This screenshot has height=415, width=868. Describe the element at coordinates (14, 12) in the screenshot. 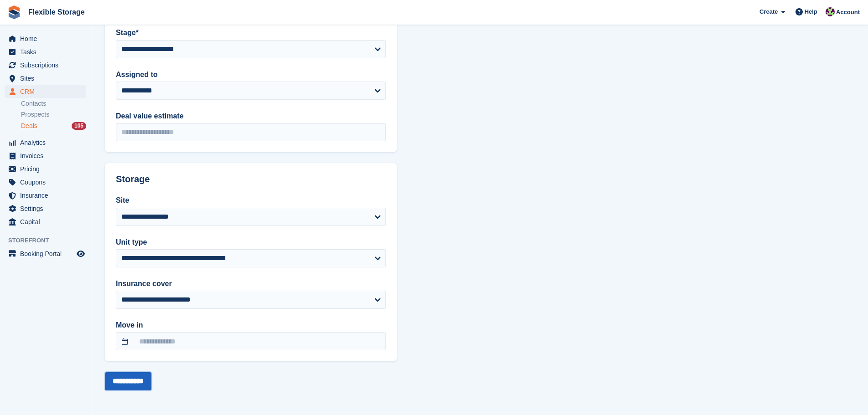

I see `img: stora-icon-8386f47178a22dfd0bd8f6a31ec36ba5ce8667c1dd55bd0f319d3a0aa187defe.svg` at that location.